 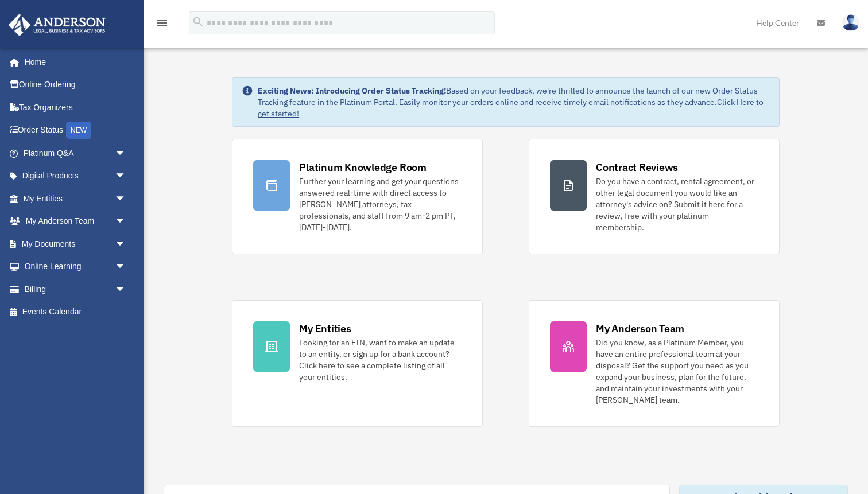 What do you see at coordinates (73, 62) in the screenshot?
I see `a: Home` at bounding box center [73, 62].